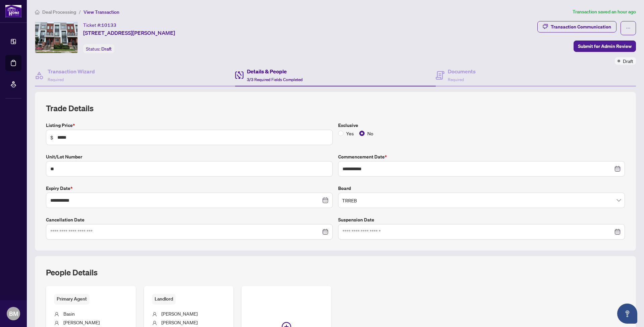 This screenshot has height=327, width=644. What do you see at coordinates (189, 220) in the screenshot?
I see `label: Cancellation Date` at bounding box center [189, 220].